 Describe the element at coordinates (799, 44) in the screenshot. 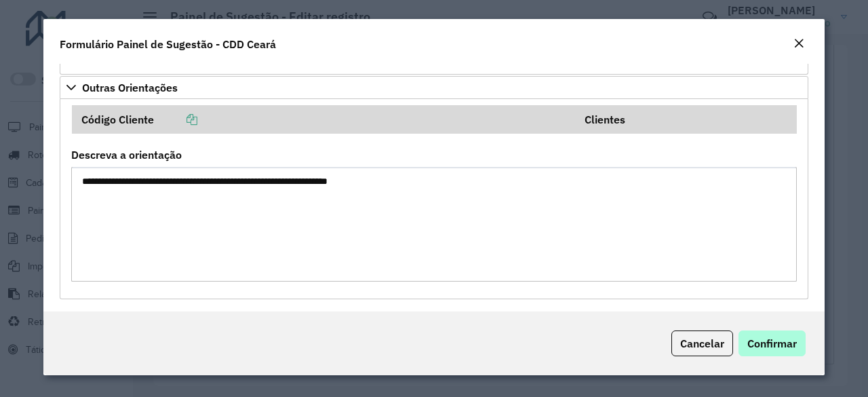

I see `button: Close` at that location.